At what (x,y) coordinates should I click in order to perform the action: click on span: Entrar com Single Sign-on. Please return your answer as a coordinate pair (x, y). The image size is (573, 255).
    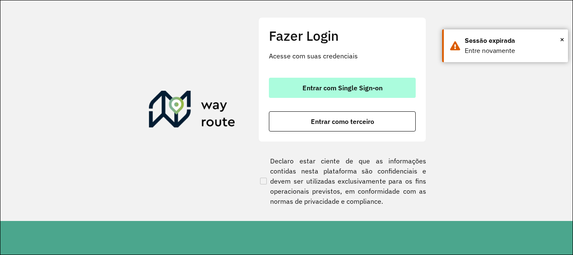
    Looking at the image, I should click on (342, 88).